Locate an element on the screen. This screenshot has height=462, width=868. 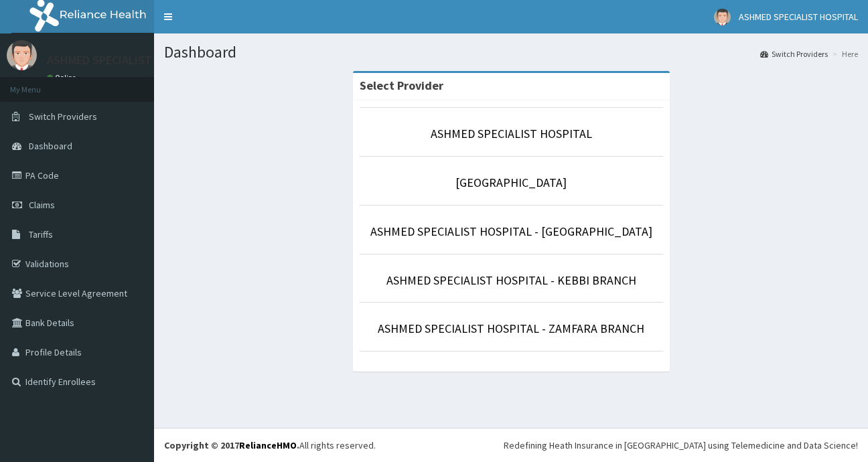
li: Here is located at coordinates (843, 53).